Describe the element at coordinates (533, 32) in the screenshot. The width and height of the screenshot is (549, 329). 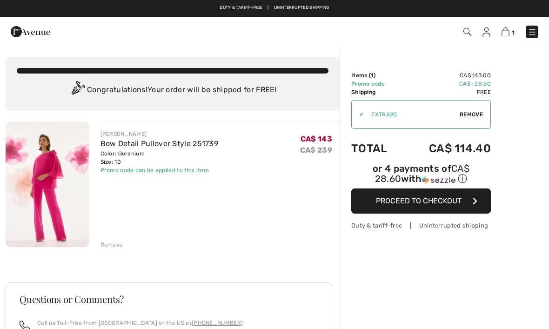
I see `img: Menu` at that location.